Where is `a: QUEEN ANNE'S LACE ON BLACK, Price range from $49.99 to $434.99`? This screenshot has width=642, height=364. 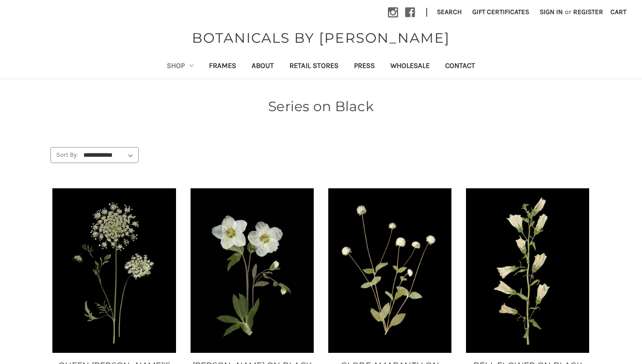 a: QUEEN ANNE'S LACE ON BLACK, Price range from $49.99 to $434.99 is located at coordinates (114, 270).